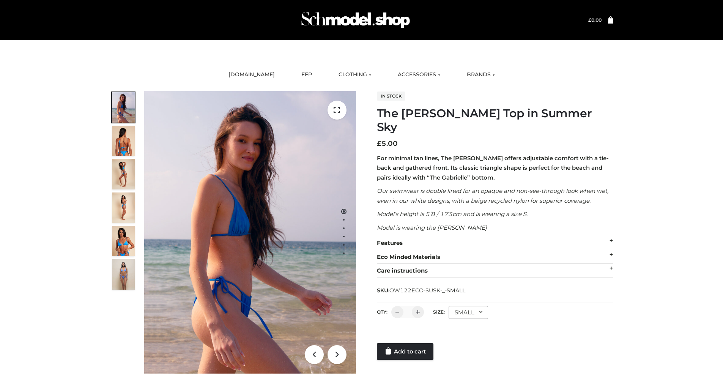  What do you see at coordinates (123, 174) in the screenshot?
I see `img: 4.Alex-top_CN-1-1-2.jpg` at bounding box center [123, 174].